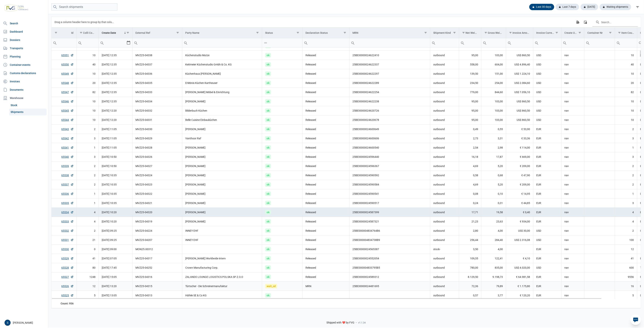 Image resolution: width=644 pixels, height=328 pixels. Describe the element at coordinates (389, 129) in the screenshot. I see `td: 25BEI0000024600649` at that location.